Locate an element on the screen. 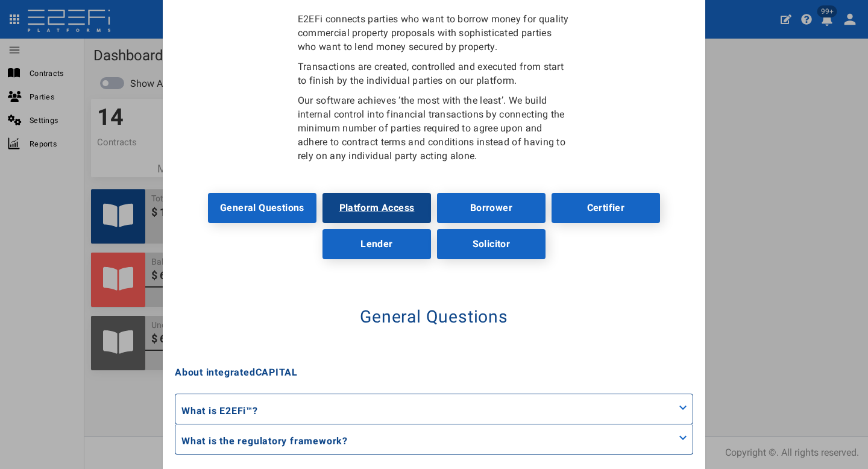  p: What is E2EFi™? is located at coordinates (219, 410).